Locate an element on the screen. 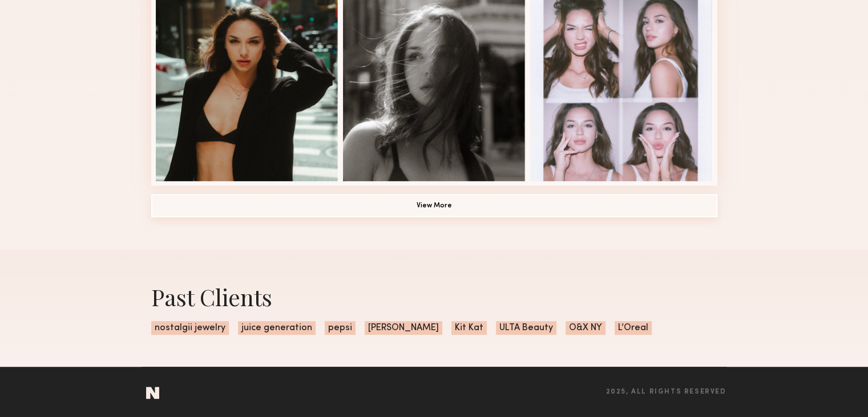 The width and height of the screenshot is (868, 417). button: View More is located at coordinates (435, 206).